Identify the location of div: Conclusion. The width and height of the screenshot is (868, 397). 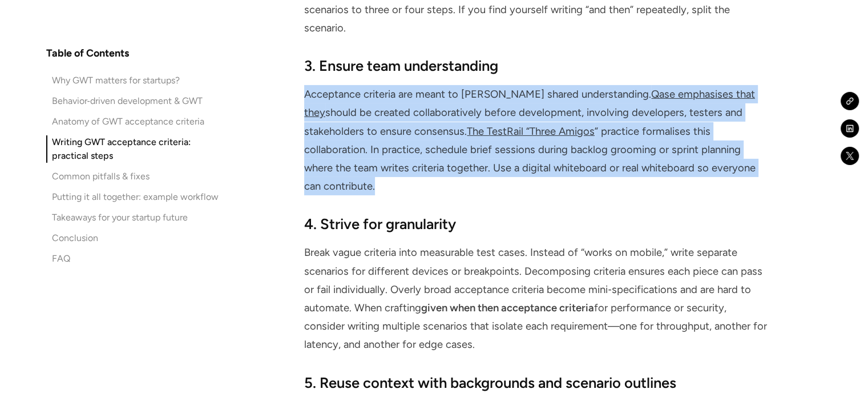
(75, 238).